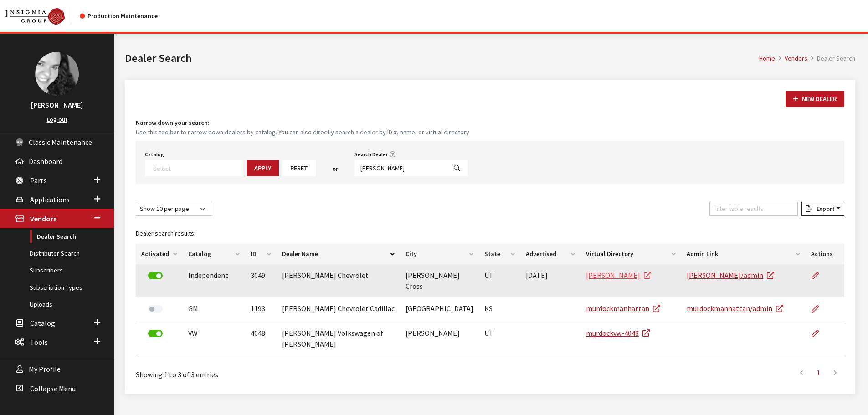 This screenshot has width=868, height=415. What do you see at coordinates (50, 199) in the screenshot?
I see `span: Applications` at bounding box center [50, 199].